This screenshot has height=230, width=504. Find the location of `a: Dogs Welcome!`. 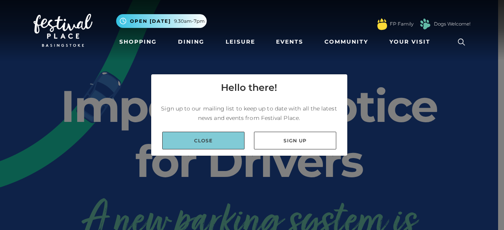

a: Dogs Welcome! is located at coordinates (452, 24).